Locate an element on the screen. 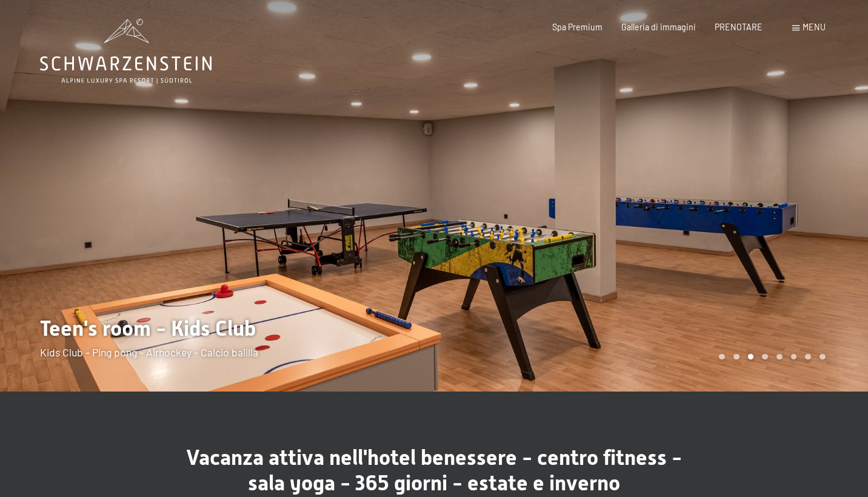 This screenshot has width=868, height=497. div: Carosello Pagina 5 is located at coordinates (780, 357).